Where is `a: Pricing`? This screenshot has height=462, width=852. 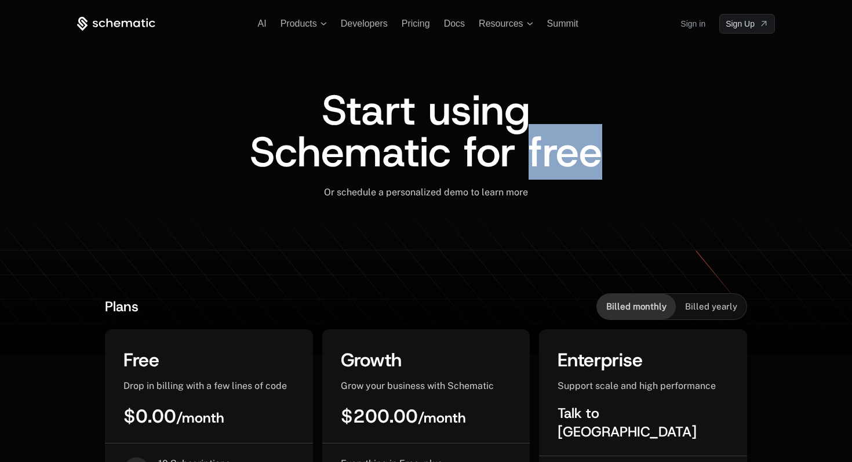 a: Pricing is located at coordinates (415, 23).